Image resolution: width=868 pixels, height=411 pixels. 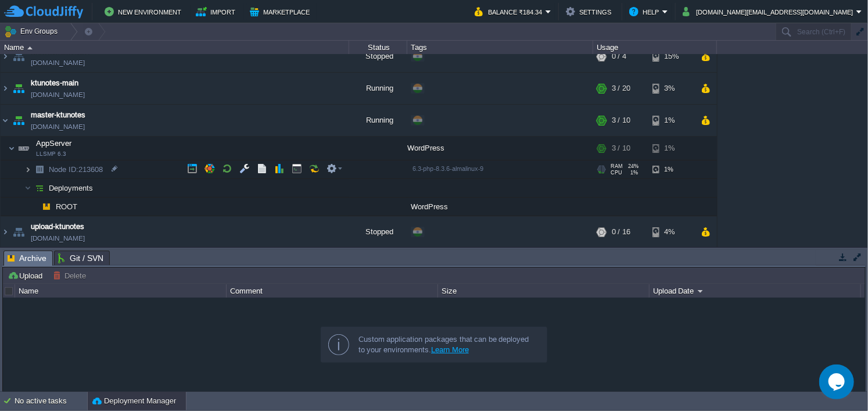 I want to click on span: Node ID:, so click(x=64, y=169).